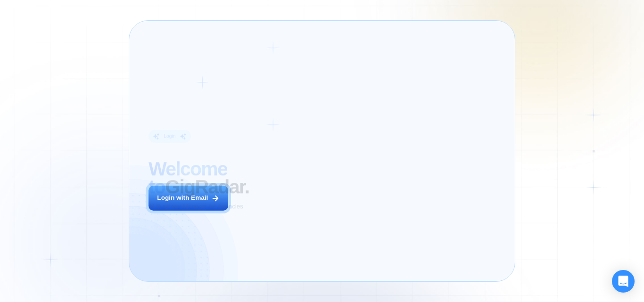  What do you see at coordinates (623, 281) in the screenshot?
I see `div: Open Intercom Messenger` at bounding box center [623, 281].